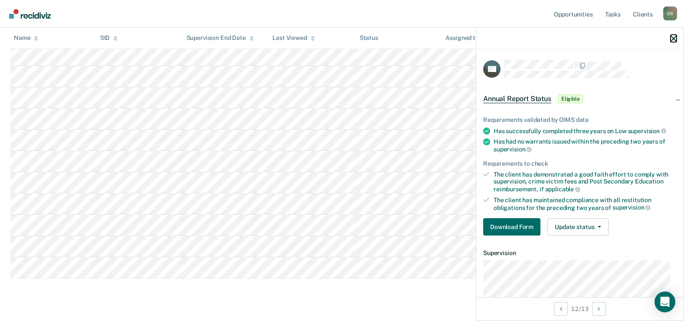 The image size is (684, 321). I want to click on div: Status, so click(369, 38).